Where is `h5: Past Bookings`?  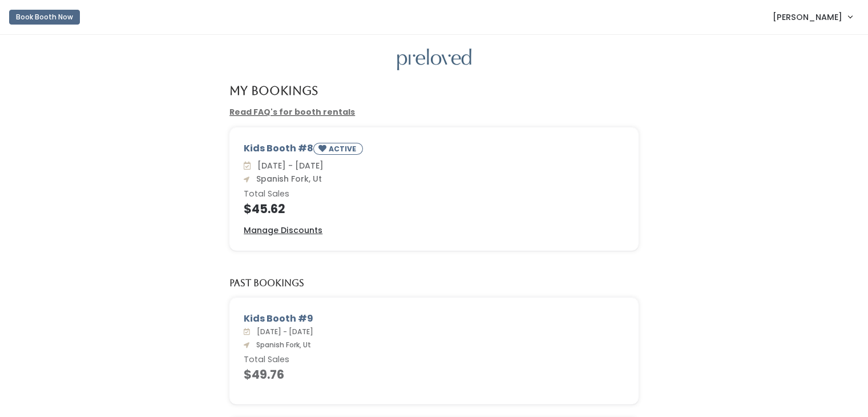
h5: Past Bookings is located at coordinates (266, 283).